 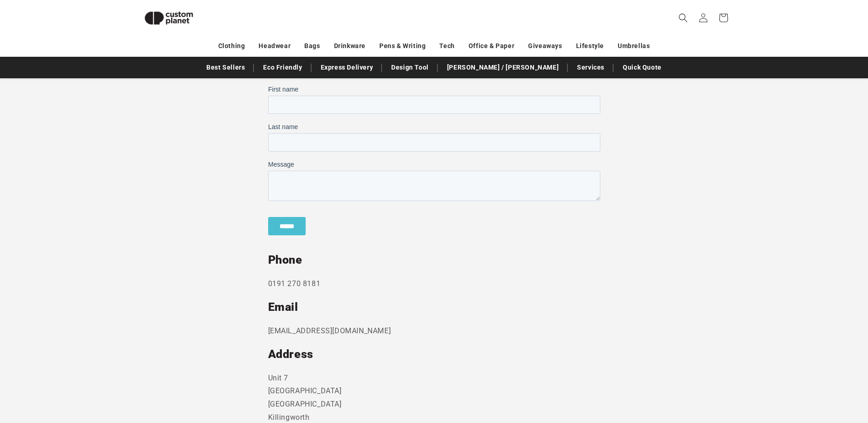 What do you see at coordinates (545, 46) in the screenshot?
I see `a: Giveaways` at bounding box center [545, 46].